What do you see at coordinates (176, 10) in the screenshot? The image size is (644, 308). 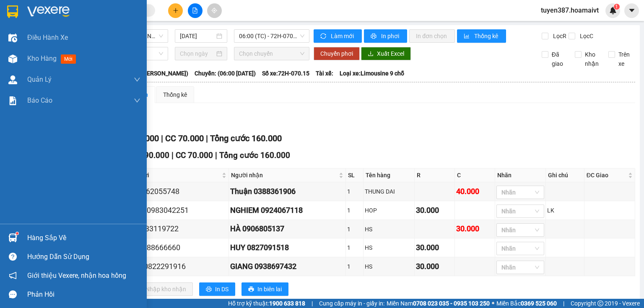 I see `button: plus` at bounding box center [176, 10].